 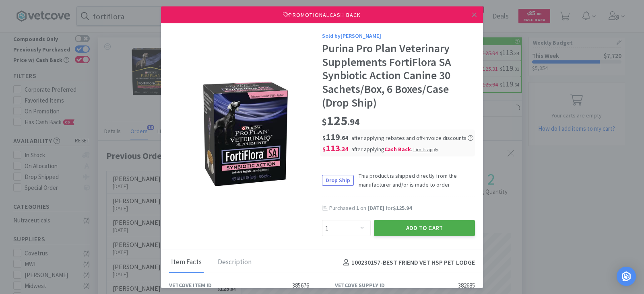 What do you see at coordinates (353, 122) in the screenshot?
I see `span: . 94` at bounding box center [353, 122].